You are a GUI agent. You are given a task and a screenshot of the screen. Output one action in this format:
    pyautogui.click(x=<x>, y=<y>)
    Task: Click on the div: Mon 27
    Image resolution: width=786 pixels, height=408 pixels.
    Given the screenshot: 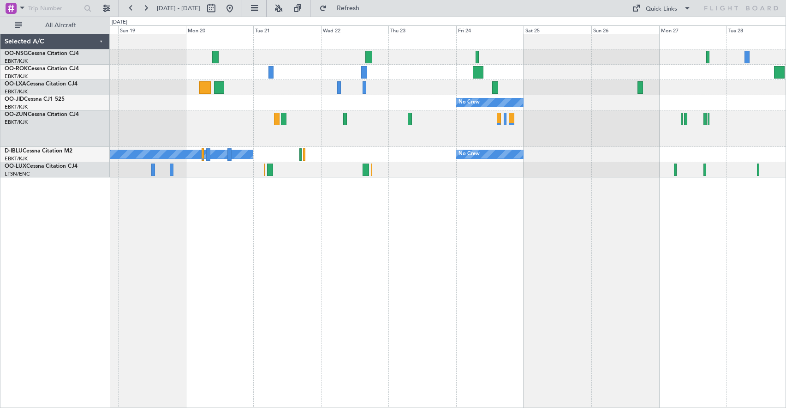 What is the action you would take?
    pyautogui.click(x=693, y=30)
    